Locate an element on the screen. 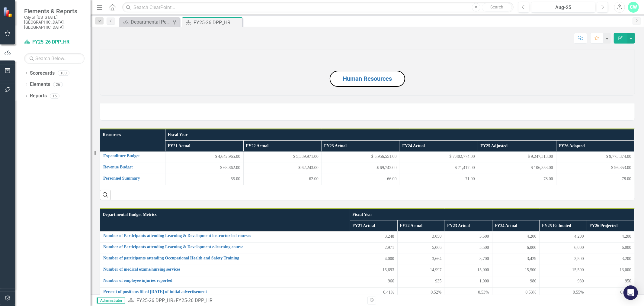 Image resolution: width=644 pixels, height=306 pixels. span: 62.00 is located at coordinates (313, 179).